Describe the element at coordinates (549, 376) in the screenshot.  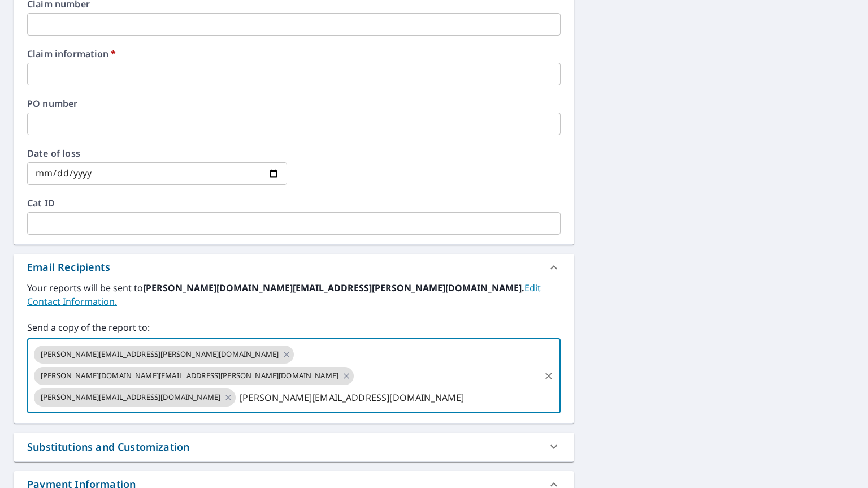
I see `button: Clear` at that location.